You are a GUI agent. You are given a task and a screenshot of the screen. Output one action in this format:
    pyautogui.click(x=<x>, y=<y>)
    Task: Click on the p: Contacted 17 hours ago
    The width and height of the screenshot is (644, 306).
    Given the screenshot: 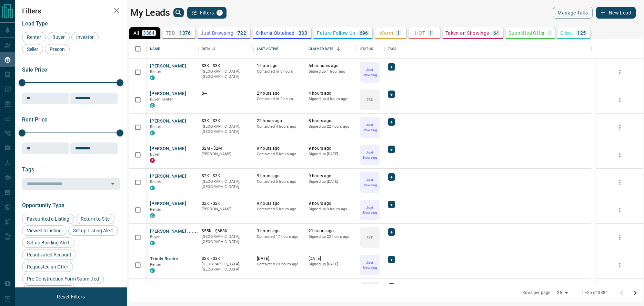 What is the action you would take?
    pyautogui.click(x=279, y=237)
    